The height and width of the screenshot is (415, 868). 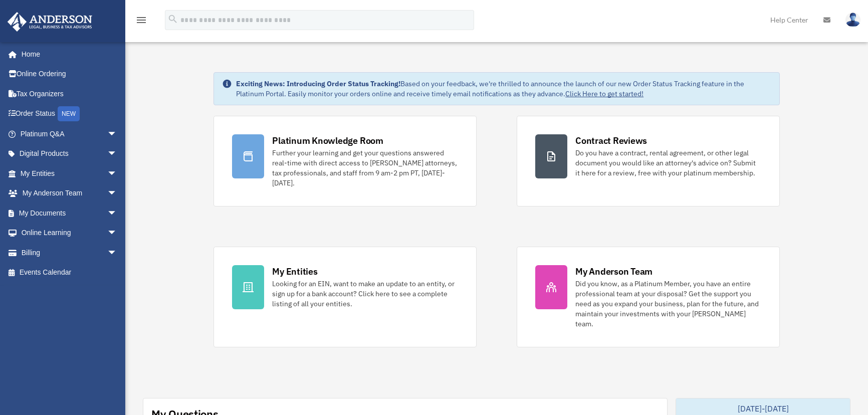 What do you see at coordinates (345, 161) in the screenshot?
I see `a: Platinum Knowledge Room Further your learning and get your questions answered real-time with dire...` at bounding box center [345, 161].